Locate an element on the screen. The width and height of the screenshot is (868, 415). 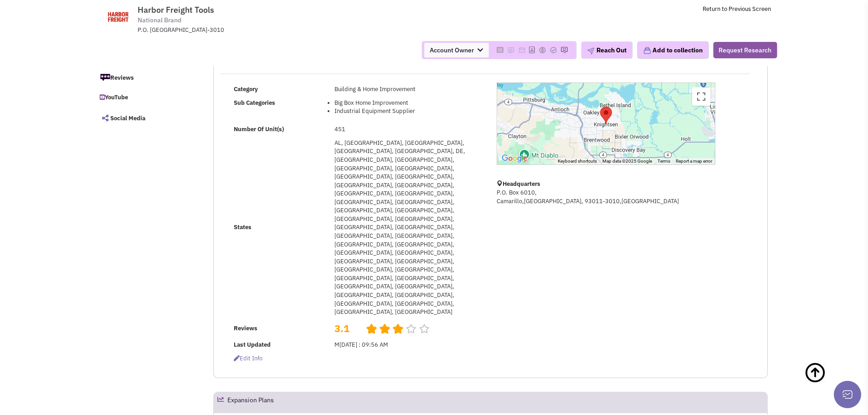
h2: Expansion Plans is located at coordinates (251, 402).